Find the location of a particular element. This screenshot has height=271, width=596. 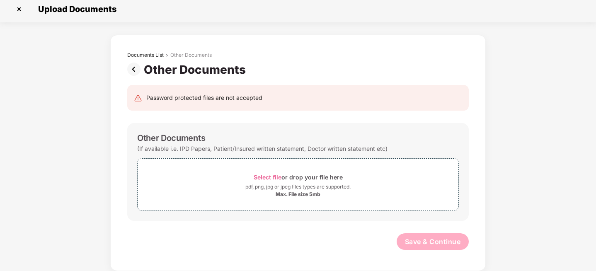

div: pdf, png, jpg or jpeg files types are supported. is located at coordinates (298, 187).